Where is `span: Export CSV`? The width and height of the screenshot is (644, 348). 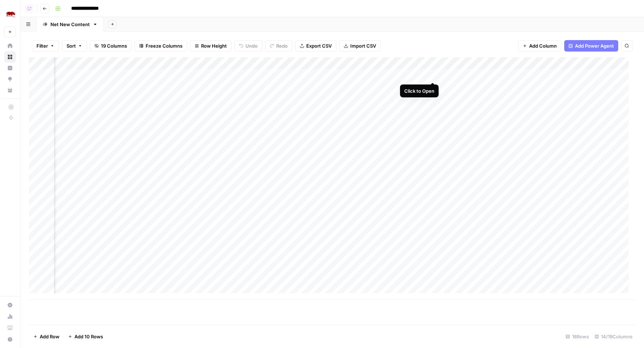
span: Export CSV is located at coordinates (319, 46).